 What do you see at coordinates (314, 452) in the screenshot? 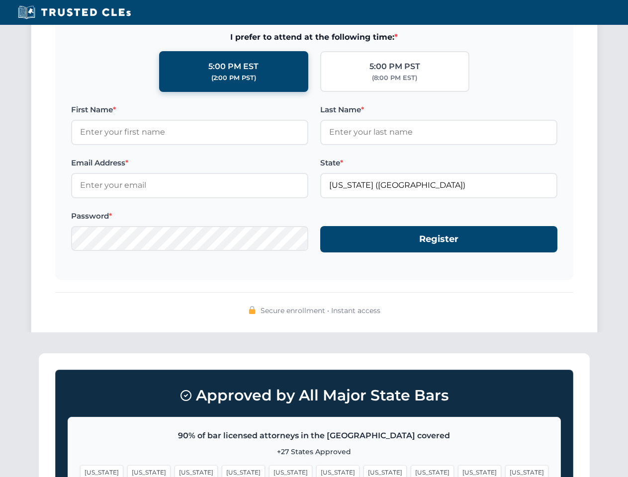
I see `p: +27 States Approved` at bounding box center [314, 452].